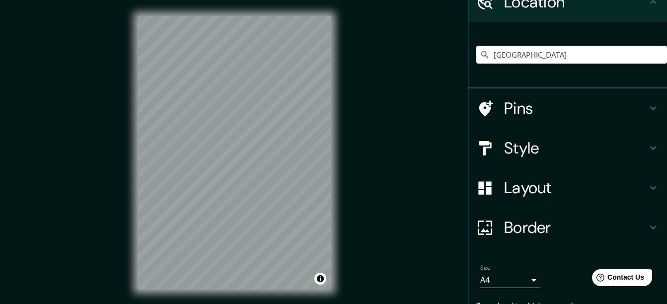 The width and height of the screenshot is (667, 304). What do you see at coordinates (571, 55) in the screenshot?
I see `input: Pick your city or area` at bounding box center [571, 55].